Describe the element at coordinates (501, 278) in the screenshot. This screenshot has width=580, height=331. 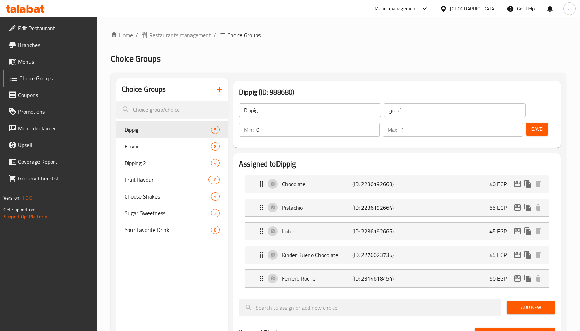
I see `p: 50 EGP` at that location.